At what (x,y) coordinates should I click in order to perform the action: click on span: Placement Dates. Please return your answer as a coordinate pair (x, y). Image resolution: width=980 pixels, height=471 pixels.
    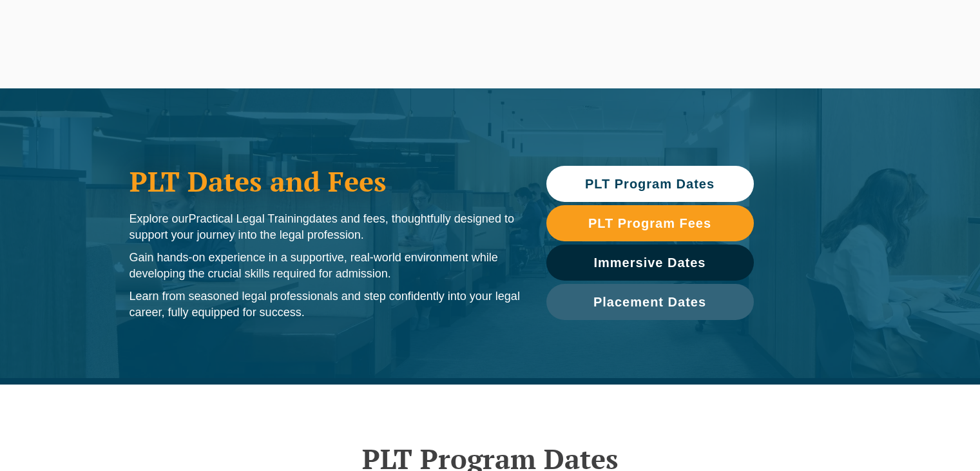
    Looking at the image, I should click on (650, 302).